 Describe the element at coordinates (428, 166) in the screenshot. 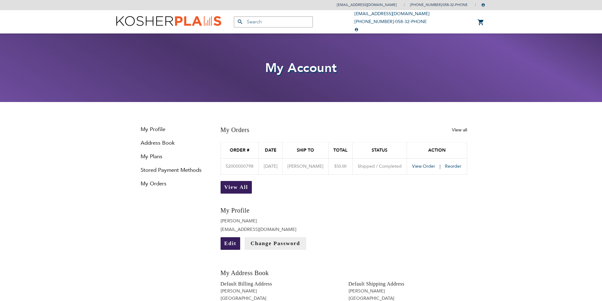

I see `a: View Order` at that location.